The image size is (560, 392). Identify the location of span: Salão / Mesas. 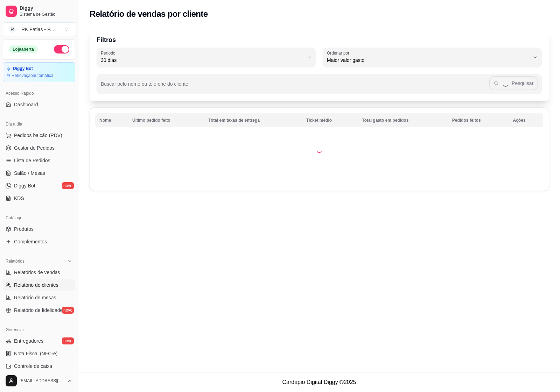
(30, 173).